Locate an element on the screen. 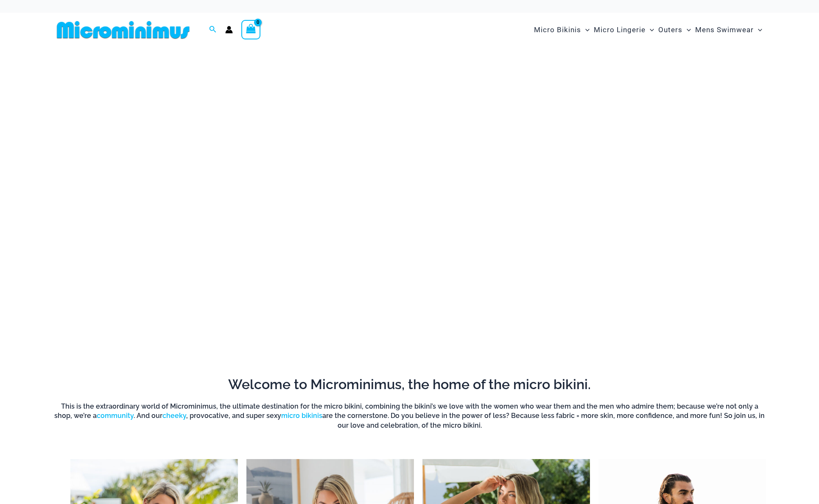 The image size is (819, 504). a: cheeky is located at coordinates (174, 416).